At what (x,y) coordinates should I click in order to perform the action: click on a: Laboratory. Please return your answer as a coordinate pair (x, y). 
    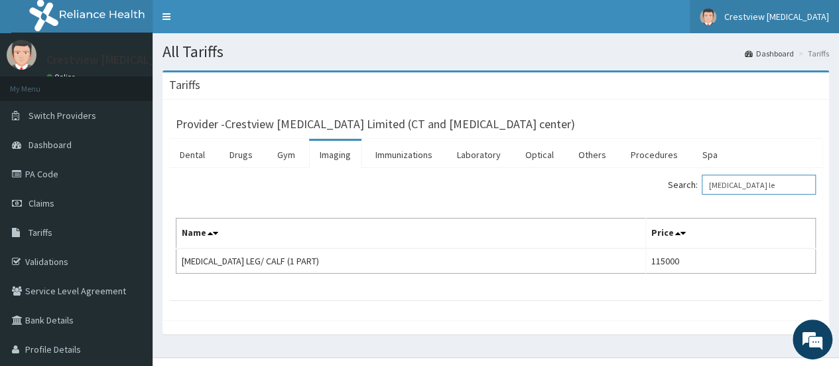
    Looking at the image, I should click on (479, 155).